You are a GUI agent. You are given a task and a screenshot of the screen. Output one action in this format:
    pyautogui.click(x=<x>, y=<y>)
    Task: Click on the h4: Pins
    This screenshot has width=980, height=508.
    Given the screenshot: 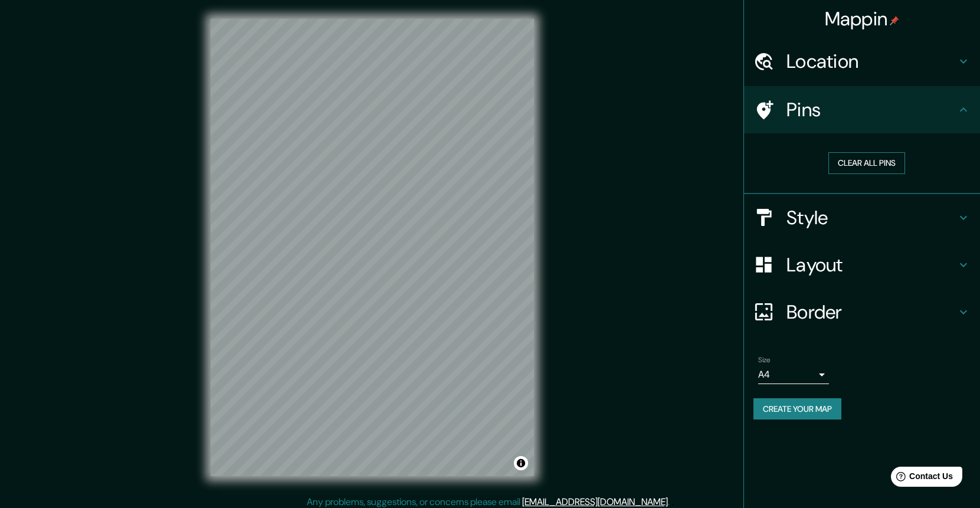 What is the action you would take?
    pyautogui.click(x=872, y=110)
    